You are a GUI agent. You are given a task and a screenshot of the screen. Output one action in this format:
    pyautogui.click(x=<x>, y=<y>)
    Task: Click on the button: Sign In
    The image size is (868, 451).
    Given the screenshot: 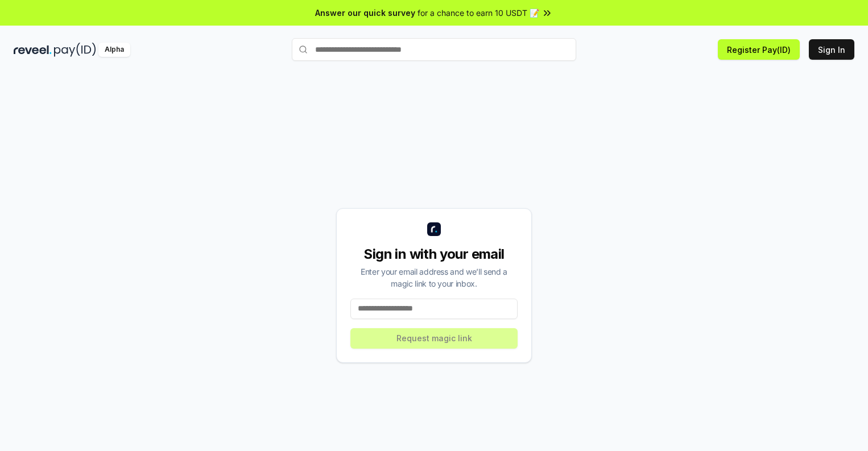 What is the action you would take?
    pyautogui.click(x=832, y=49)
    